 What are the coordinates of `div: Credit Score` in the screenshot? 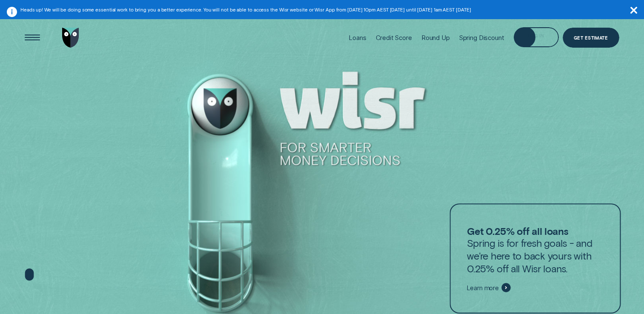 It's located at (394, 37).